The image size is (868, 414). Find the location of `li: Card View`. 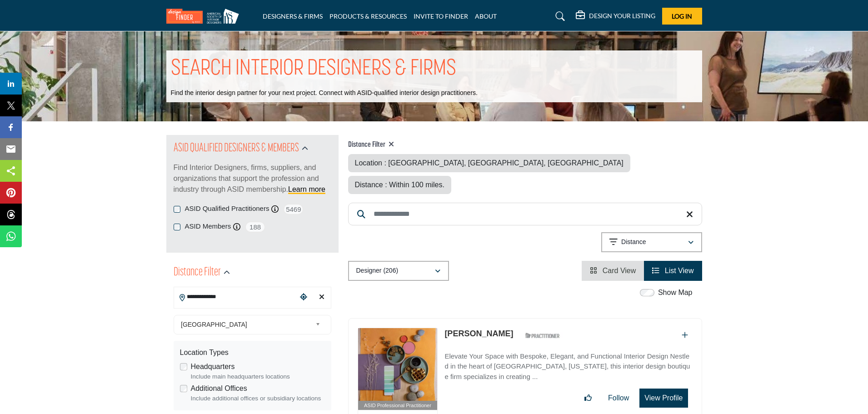

li: Card View is located at coordinates (612, 271).